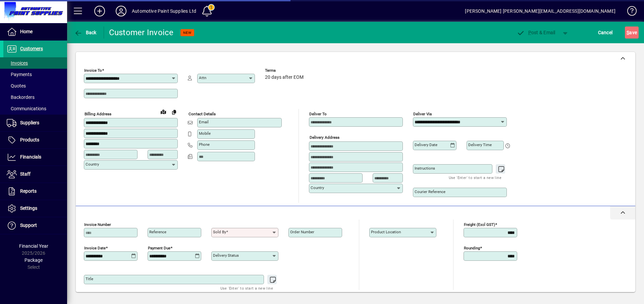  I want to click on mat-label: Sold by, so click(219, 232).